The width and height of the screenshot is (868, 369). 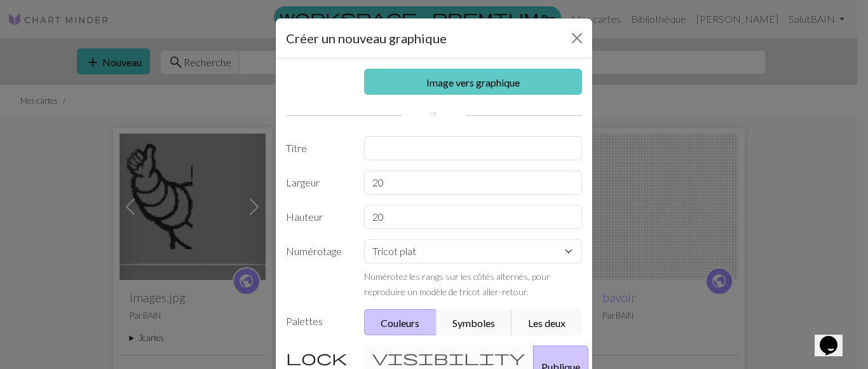 What do you see at coordinates (296, 148) in the screenshot?
I see `font: Titre` at bounding box center [296, 148].